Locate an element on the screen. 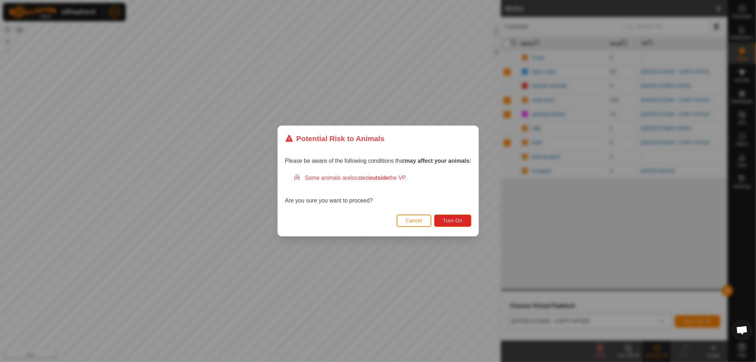 The image size is (756, 362). div: Potential Risk to Animals is located at coordinates (334, 138).